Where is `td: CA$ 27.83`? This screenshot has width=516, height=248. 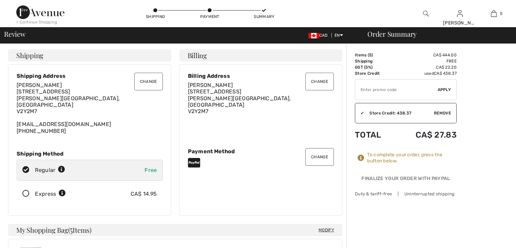
td: CA$ 27.83 is located at coordinates (426, 135).